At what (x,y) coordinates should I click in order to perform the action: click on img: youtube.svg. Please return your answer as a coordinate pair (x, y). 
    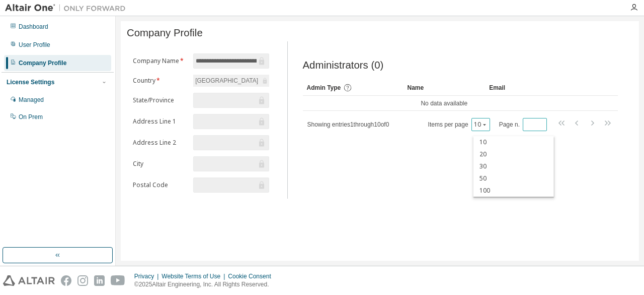
    Looking at the image, I should click on (118, 280).